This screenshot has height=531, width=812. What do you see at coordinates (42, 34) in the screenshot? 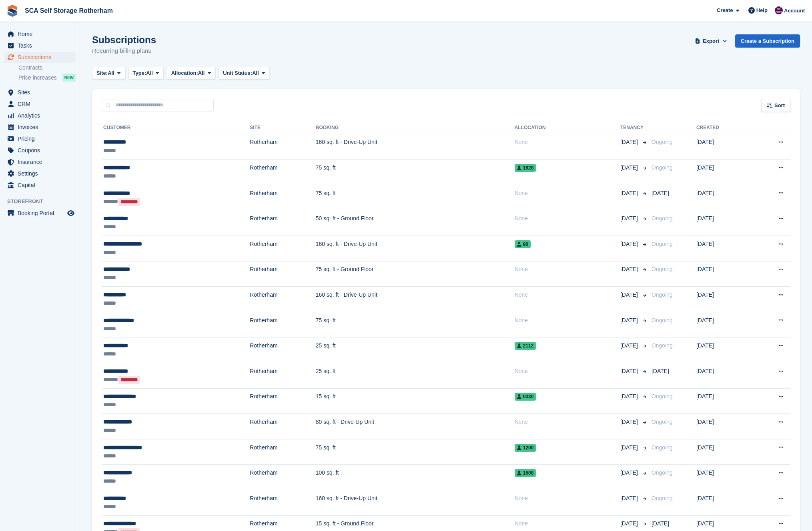
I see `span: Home` at bounding box center [42, 34].